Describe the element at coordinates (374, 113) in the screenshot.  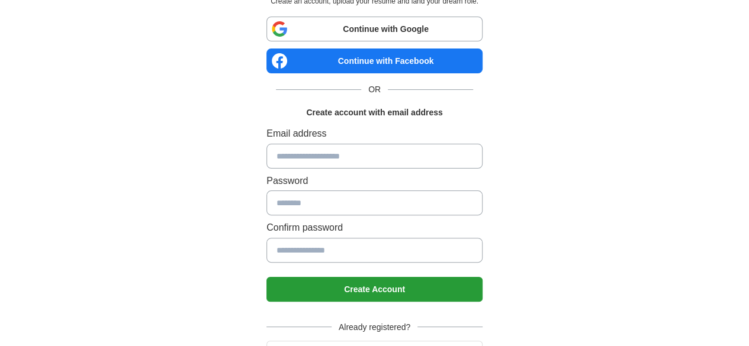
I see `h1: Create account with email address` at that location.